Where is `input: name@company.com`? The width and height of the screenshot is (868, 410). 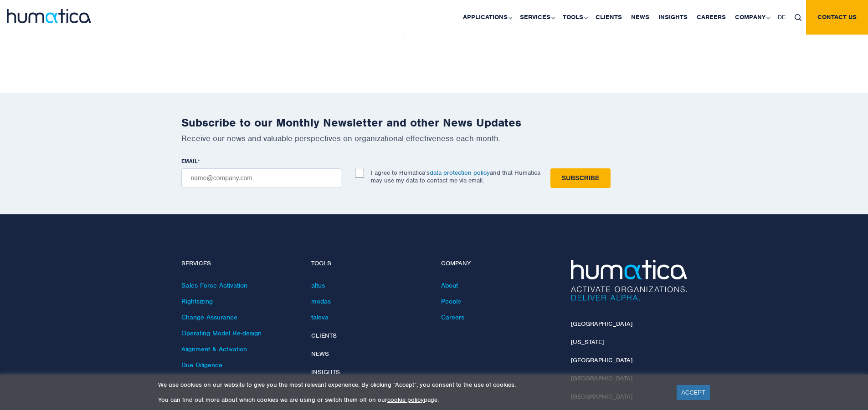 input: name@company.com is located at coordinates (261, 178).